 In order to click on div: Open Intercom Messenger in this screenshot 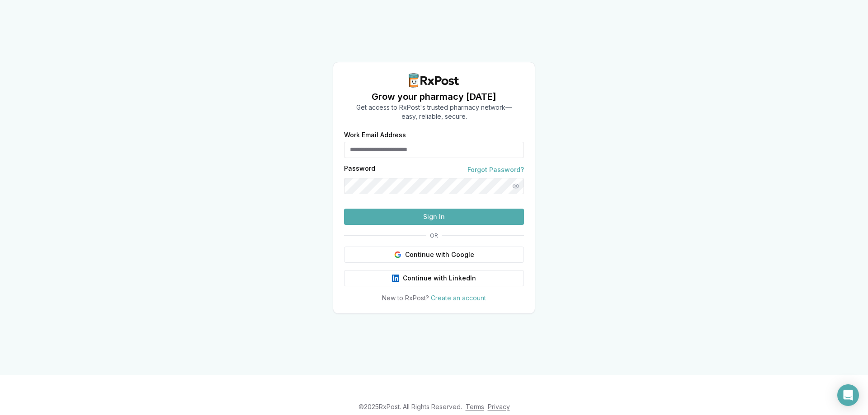, I will do `click(848, 395)`.